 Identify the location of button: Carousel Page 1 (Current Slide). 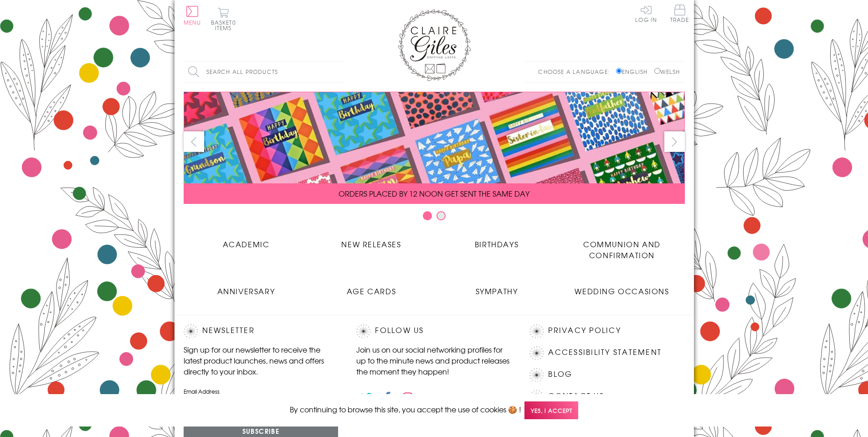
(427, 216).